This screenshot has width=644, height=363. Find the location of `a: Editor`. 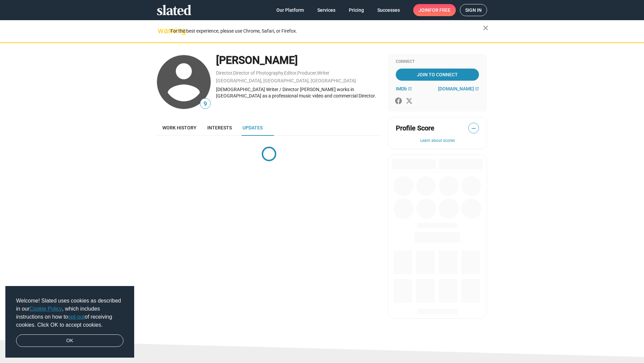

a: Editor is located at coordinates (290, 73).